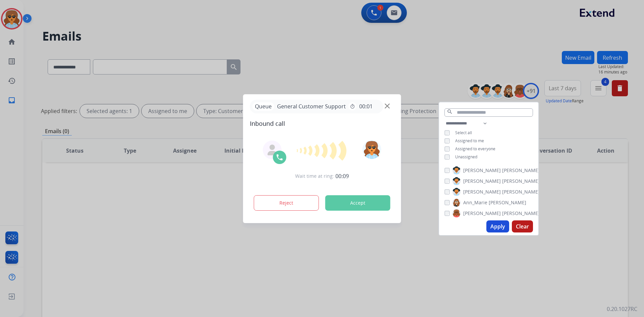  I want to click on img: agent-avatar, so click(272, 150).